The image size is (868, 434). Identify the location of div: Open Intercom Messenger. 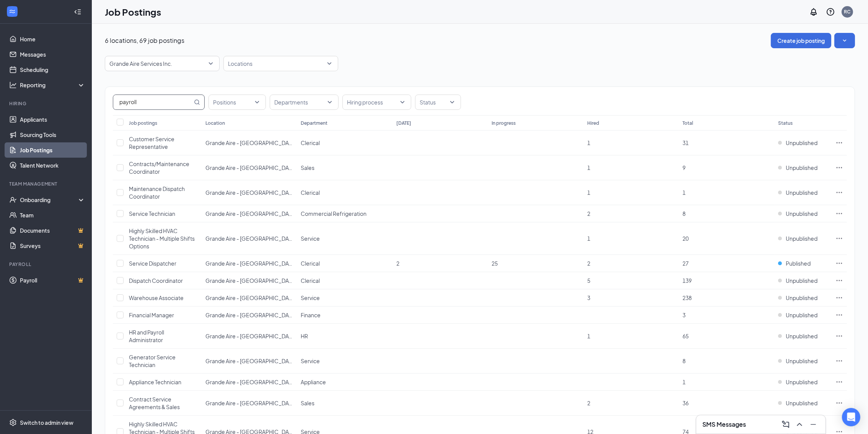
(852, 417).